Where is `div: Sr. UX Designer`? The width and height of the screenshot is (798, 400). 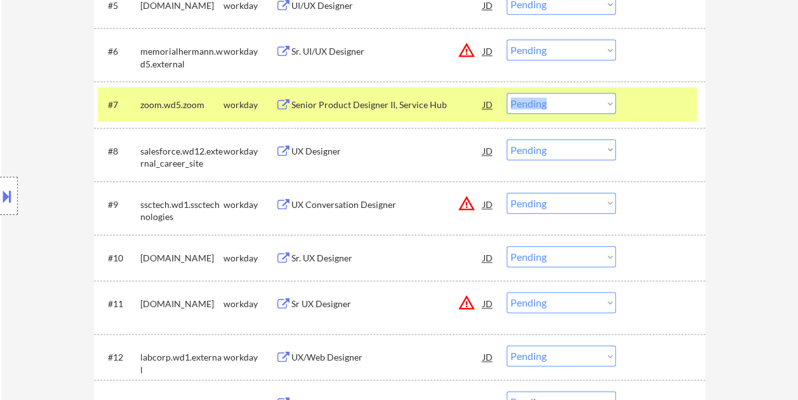 div: Sr. UX Designer is located at coordinates (387, 258).